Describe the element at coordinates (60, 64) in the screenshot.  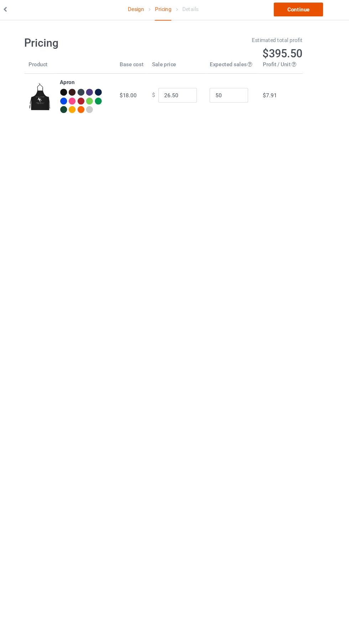
I see `th: Product` at that location.